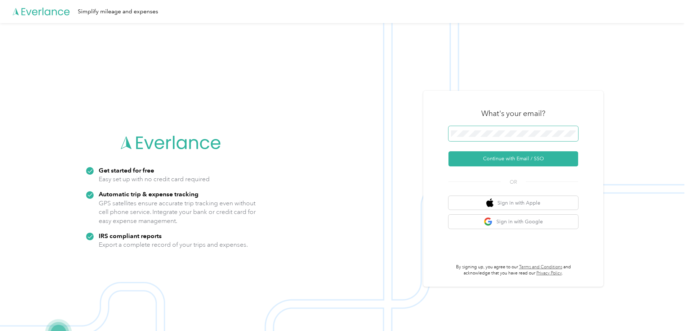 This screenshot has height=331, width=688. What do you see at coordinates (514, 203) in the screenshot?
I see `button: apple logoSign in with Apple` at bounding box center [514, 203].